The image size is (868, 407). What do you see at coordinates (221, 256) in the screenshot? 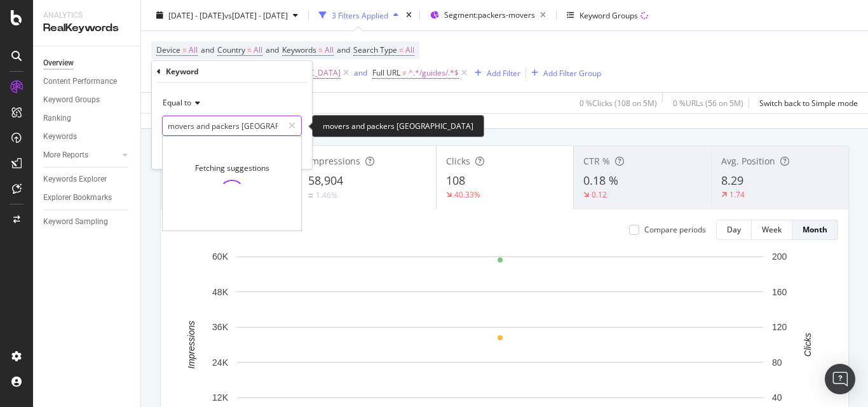
I see `text: 60K` at bounding box center [221, 256].